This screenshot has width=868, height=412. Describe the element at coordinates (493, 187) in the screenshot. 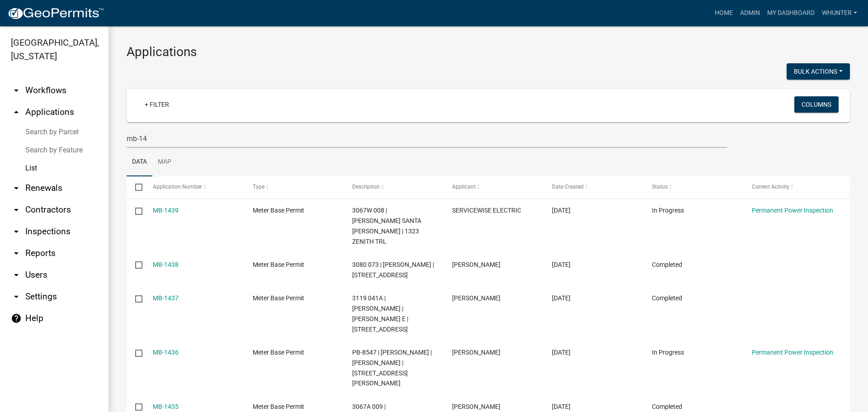

I see `datatable-header-cell: Applicant` at that location.